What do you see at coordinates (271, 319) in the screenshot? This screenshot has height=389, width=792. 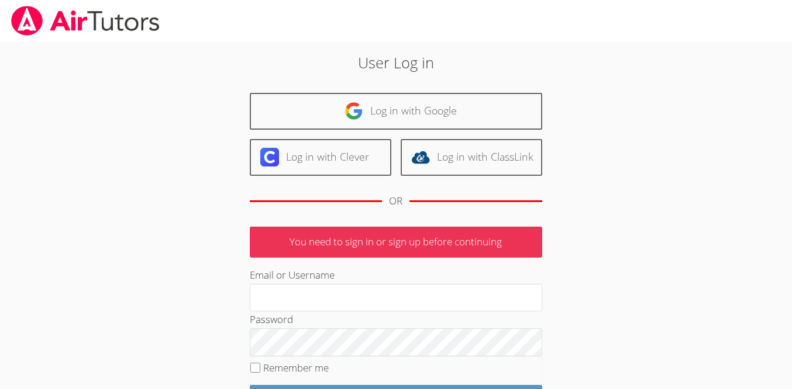 I see `label: Password` at bounding box center [271, 319].